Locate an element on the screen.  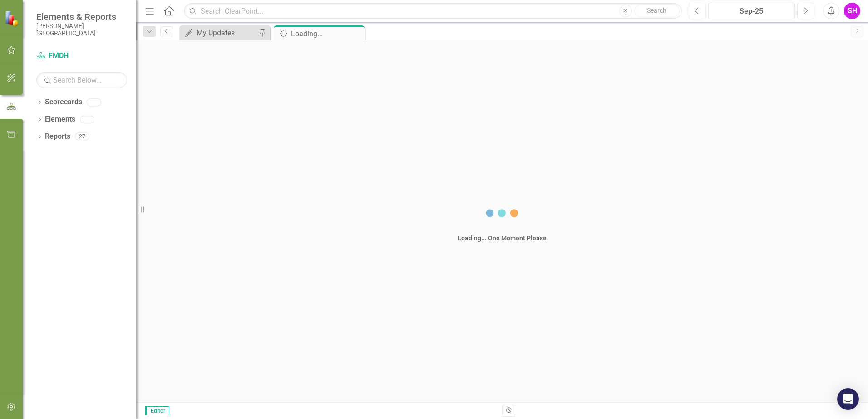
a: Scorecards is located at coordinates (63, 102).